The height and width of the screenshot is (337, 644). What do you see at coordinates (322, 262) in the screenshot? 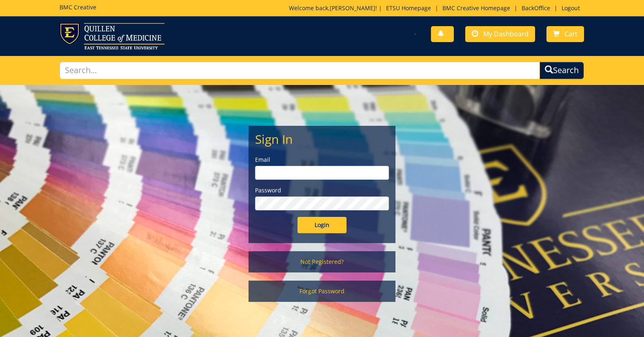
I see `a: Not Registered?` at bounding box center [322, 262].